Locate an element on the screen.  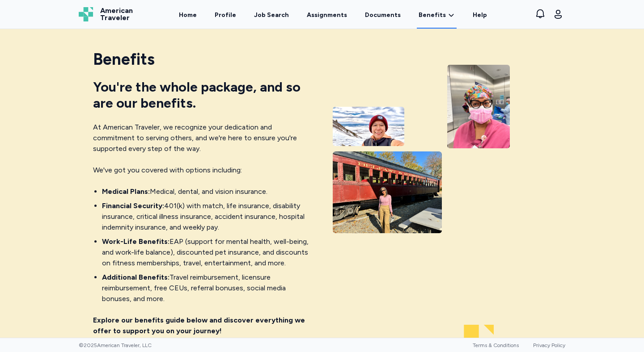
li: Travel reimbursement, licensure reimbursement, free CEUs, referral bonuses, social media bonuses,... is located at coordinates (206, 288).